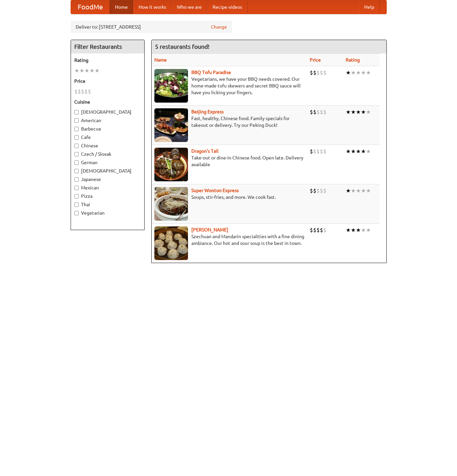  What do you see at coordinates (108, 213) in the screenshot?
I see `label: Vegetarian` at bounding box center [108, 213].